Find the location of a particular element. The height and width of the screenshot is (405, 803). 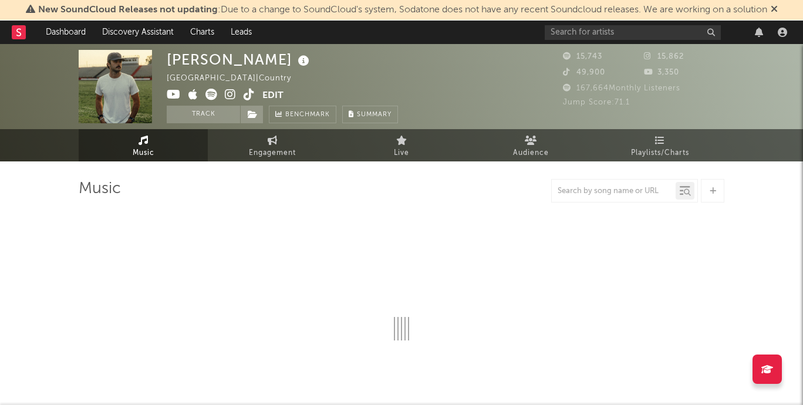

a: Benchmark is located at coordinates (302, 114).